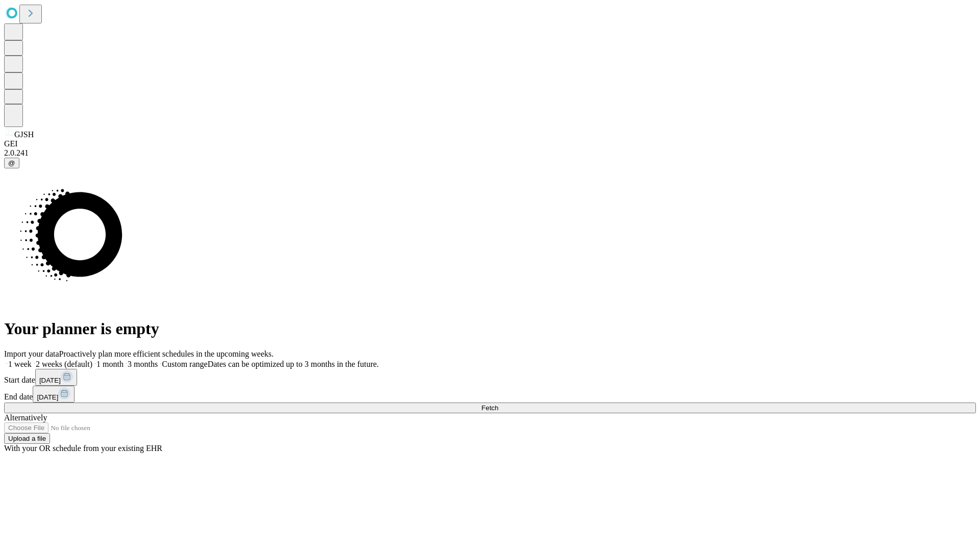  What do you see at coordinates (166, 353) in the screenshot?
I see `span: Proactively plan more efficient schedules in the upcoming weeks.` at bounding box center [166, 353].